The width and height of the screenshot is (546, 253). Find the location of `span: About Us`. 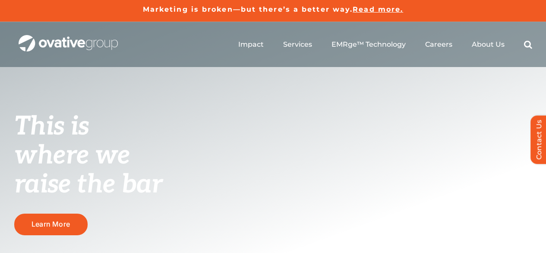

span: About Us is located at coordinates (488, 44).